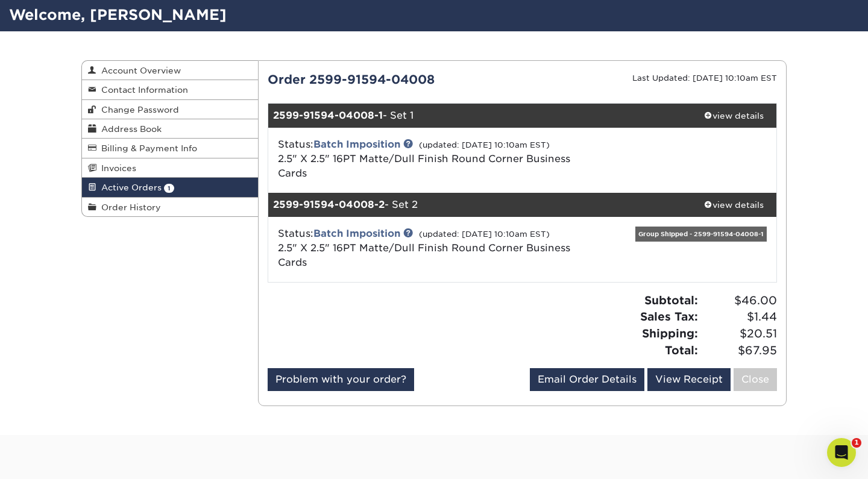  I want to click on div: Order 2599-91594-04008, so click(391, 80).